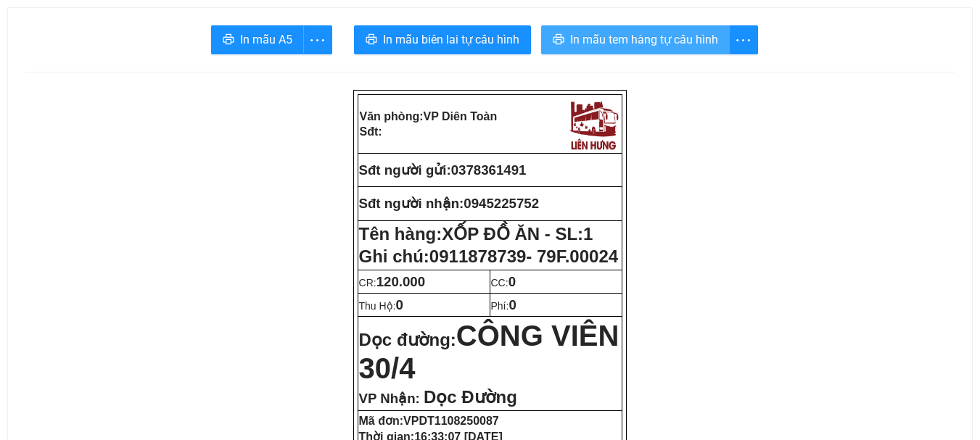 This screenshot has height=440, width=980. I want to click on span: 0911878739- 79F.00024, so click(523, 256).